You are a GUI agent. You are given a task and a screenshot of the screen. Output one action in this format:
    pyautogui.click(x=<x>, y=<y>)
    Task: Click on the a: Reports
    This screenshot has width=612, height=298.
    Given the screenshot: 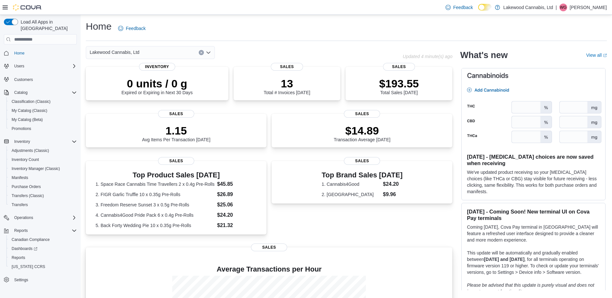 What is the action you would take?
    pyautogui.click(x=18, y=258)
    